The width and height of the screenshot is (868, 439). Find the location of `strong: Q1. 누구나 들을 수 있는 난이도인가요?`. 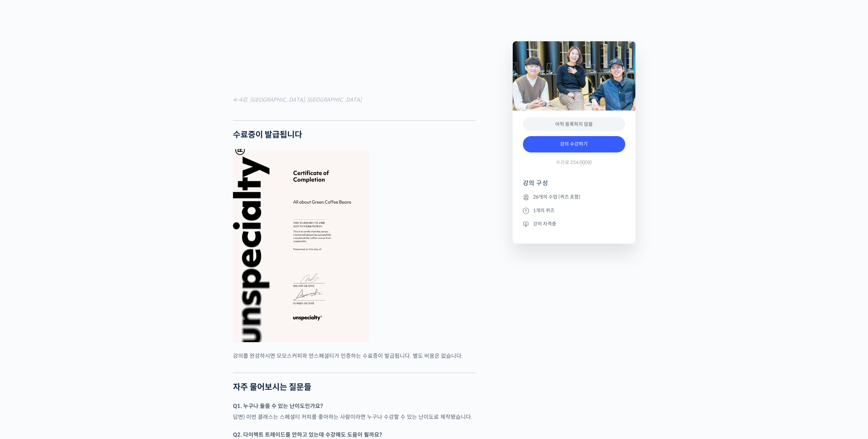

strong: Q1. 누구나 들을 수 있는 난이도인가요? is located at coordinates (278, 406).